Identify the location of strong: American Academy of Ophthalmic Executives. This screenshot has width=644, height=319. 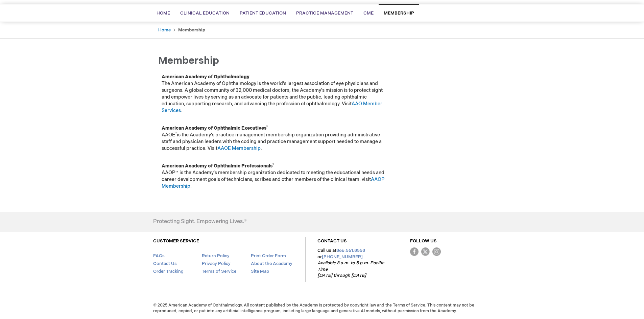
(214, 128).